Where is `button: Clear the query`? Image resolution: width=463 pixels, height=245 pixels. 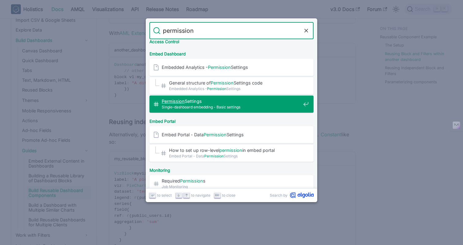
button: Clear the query is located at coordinates (306, 31).